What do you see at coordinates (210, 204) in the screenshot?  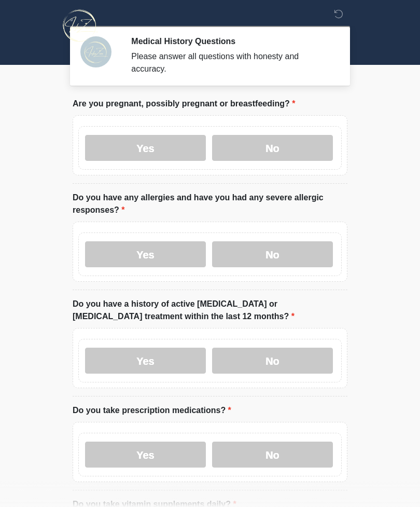 I see `label: Do you have any allergies and have you had any severe allergic responses?` at bounding box center [210, 204].